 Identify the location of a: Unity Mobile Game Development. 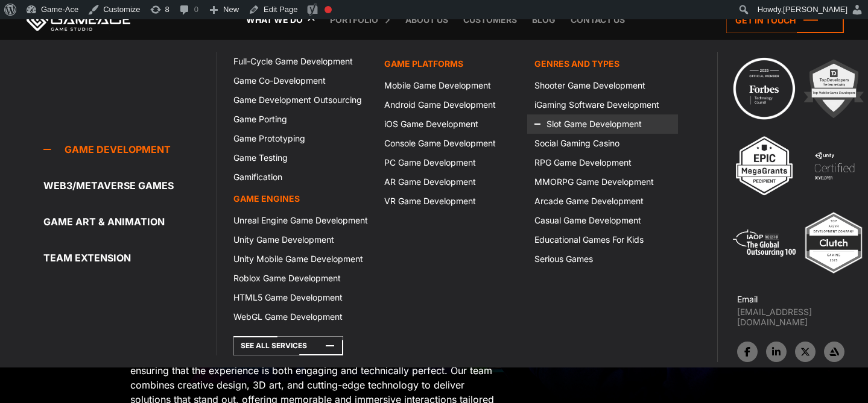
(302, 259).